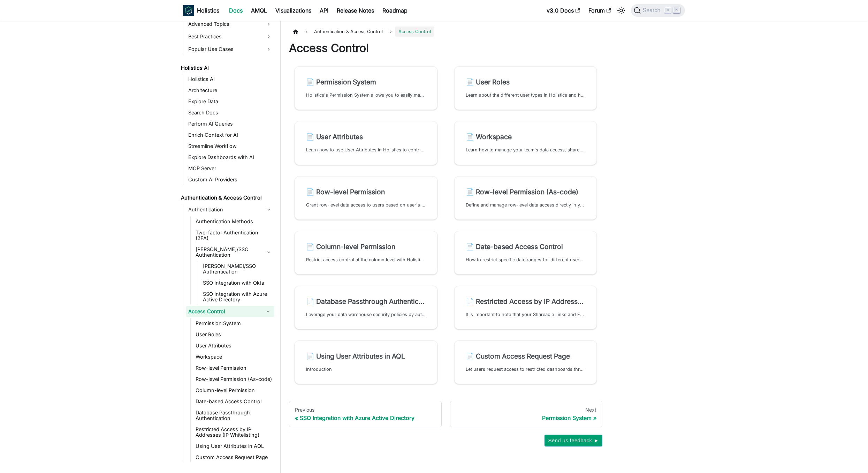 The width and height of the screenshot is (868, 473). Describe the element at coordinates (228, 247) in the screenshot. I see `nav: Docs sidebar` at that location.